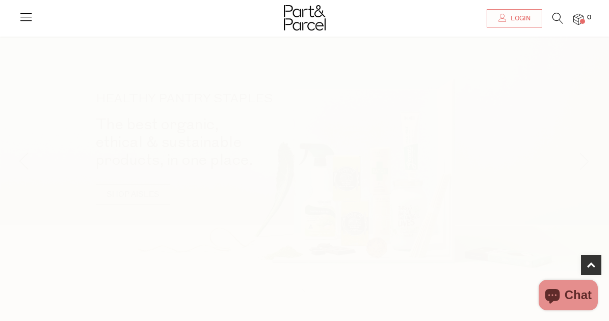 This screenshot has width=609, height=321. What do you see at coordinates (519, 18) in the screenshot?
I see `span: Login` at bounding box center [519, 18].